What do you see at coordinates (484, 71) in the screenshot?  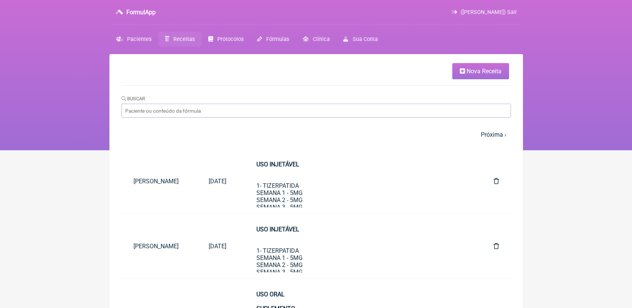 I see `span: Nova Receita` at bounding box center [484, 71].